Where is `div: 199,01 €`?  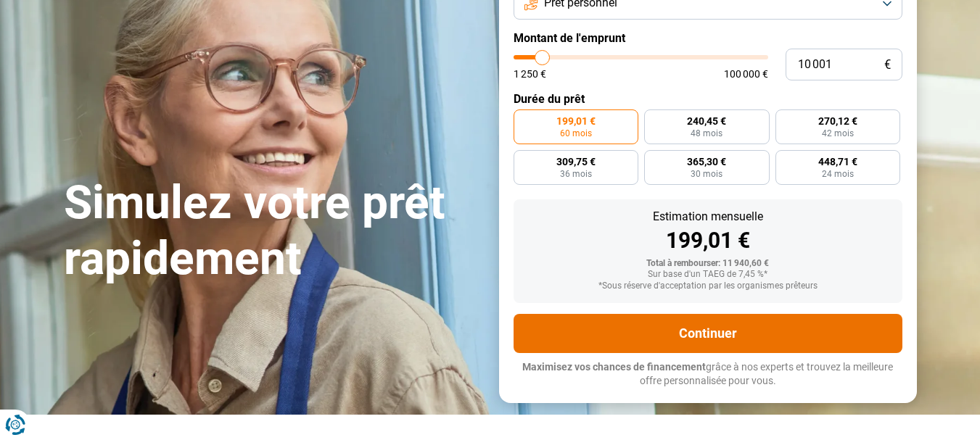
div: 199,01 € is located at coordinates (708, 241).